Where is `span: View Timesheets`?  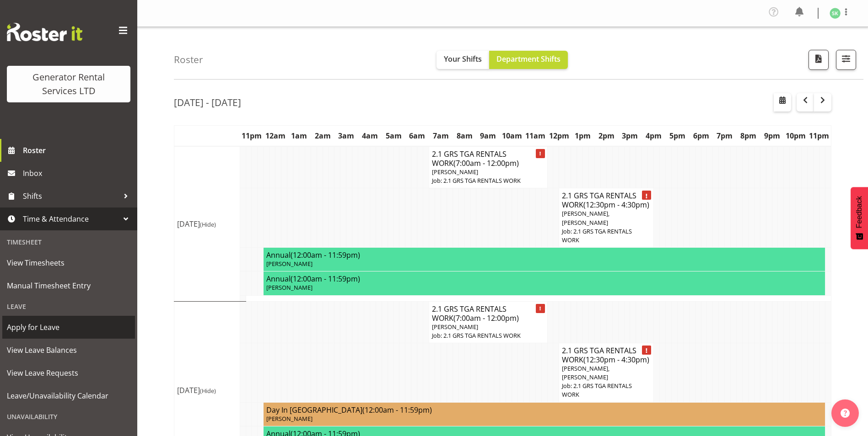 span: View Timesheets is located at coordinates (69, 263).